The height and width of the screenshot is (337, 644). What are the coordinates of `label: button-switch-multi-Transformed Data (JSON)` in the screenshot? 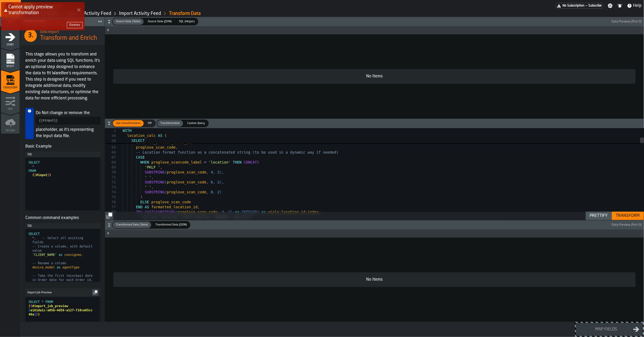 It's located at (171, 225).